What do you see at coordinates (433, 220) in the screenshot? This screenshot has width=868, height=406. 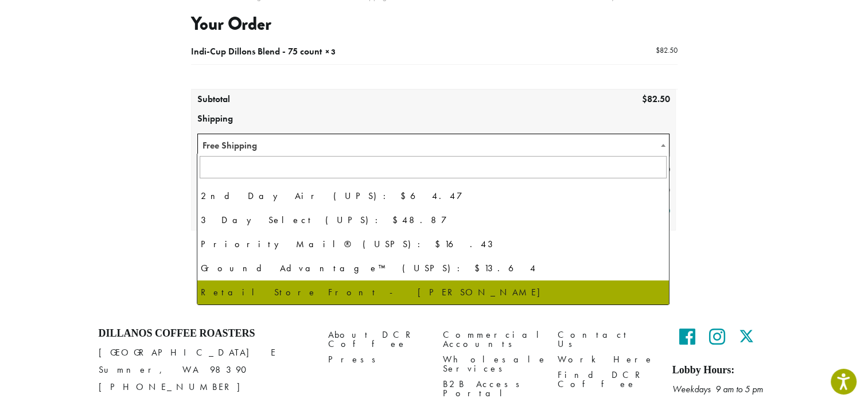 I see `li: 3 Day Select (UPS): $48.87` at bounding box center [433, 220].